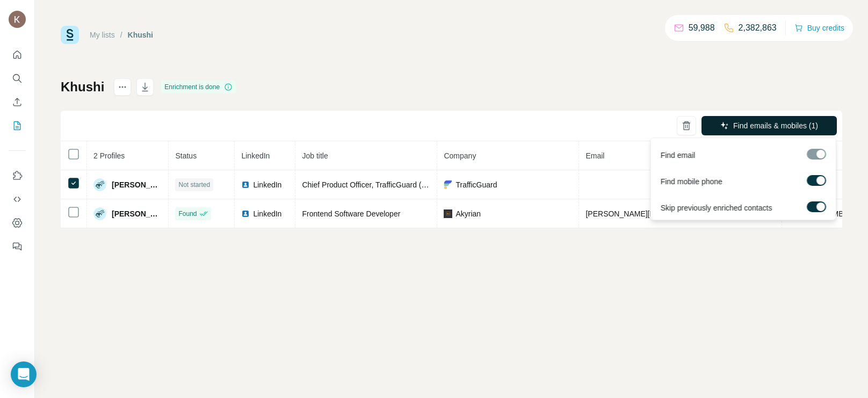 This screenshot has width=868, height=398. Describe the element at coordinates (776, 125) in the screenshot. I see `span: Find emails & mobiles (1)` at that location.